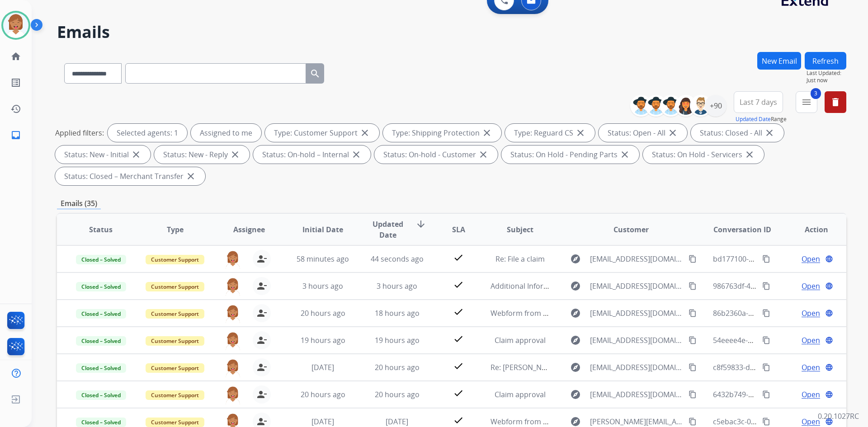 This screenshot has width=868, height=427. What do you see at coordinates (827, 73) in the screenshot?
I see `span: Last Updated:` at bounding box center [827, 73].